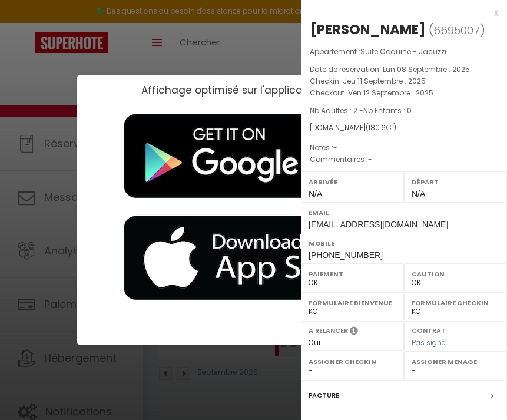  I want to click on label: Formulaire Bienvenue, so click(352, 303).